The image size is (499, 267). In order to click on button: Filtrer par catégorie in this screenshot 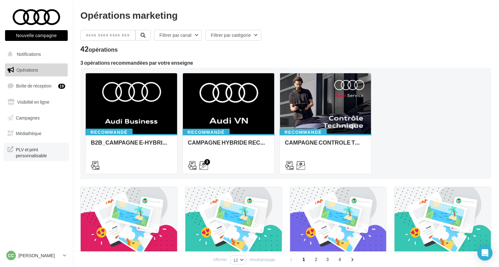, I will do `click(233, 35)`.